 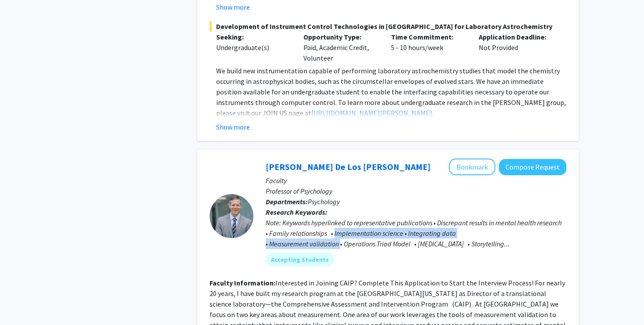 I want to click on p: Time Commitment:, so click(x=428, y=37).